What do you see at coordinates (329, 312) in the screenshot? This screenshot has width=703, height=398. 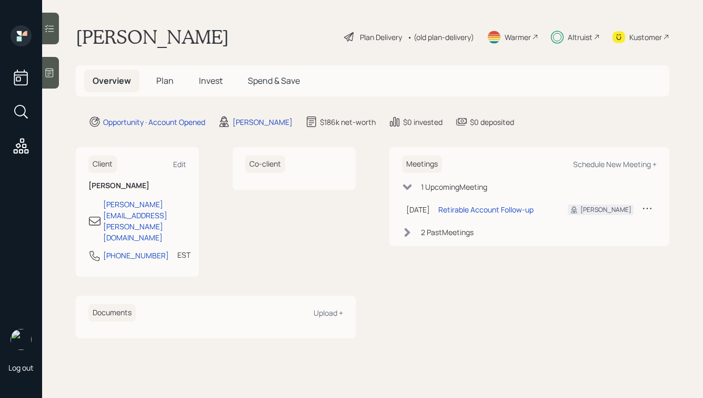 I see `div: Upload +` at bounding box center [329, 312].